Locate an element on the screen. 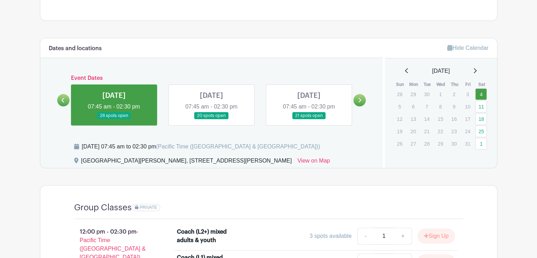 The height and width of the screenshot is (258, 537). p: 15 is located at coordinates (440, 119).